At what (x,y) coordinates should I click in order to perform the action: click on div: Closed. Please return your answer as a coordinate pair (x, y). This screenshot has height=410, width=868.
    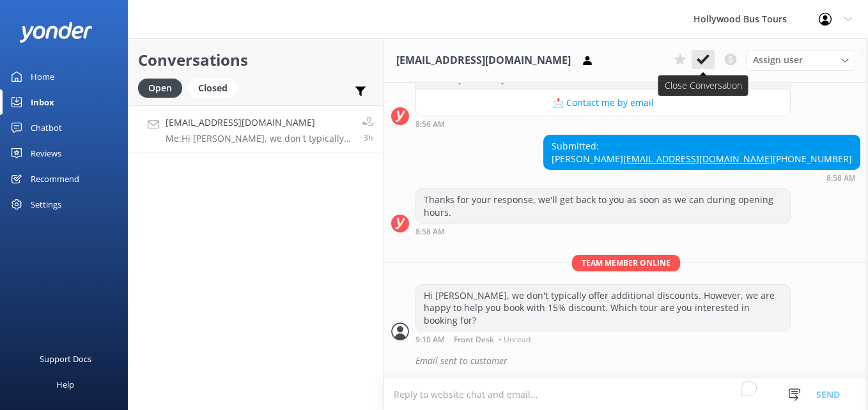
    Looking at the image, I should click on (212, 89).